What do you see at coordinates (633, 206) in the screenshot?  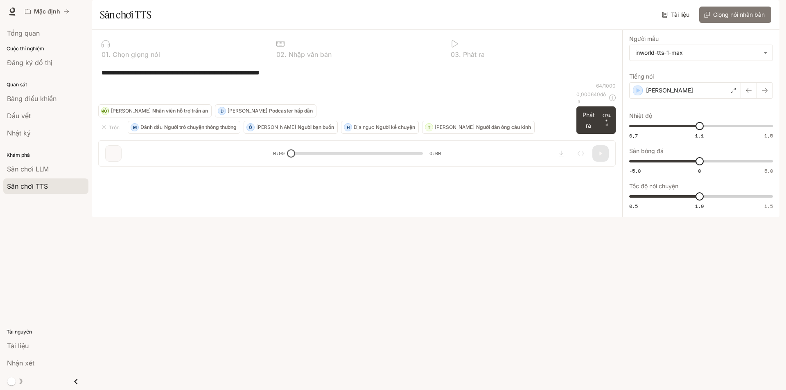 I see `font: 0,5` at bounding box center [633, 206].